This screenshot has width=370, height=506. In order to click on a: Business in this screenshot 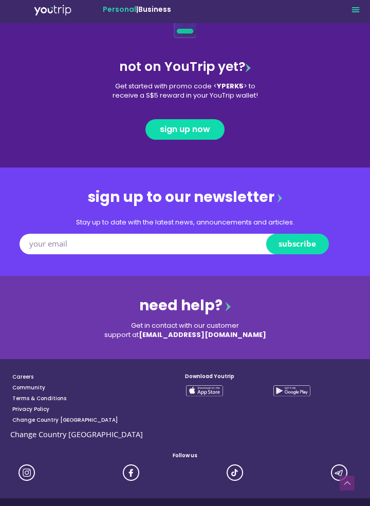, I will do `click(155, 9)`.